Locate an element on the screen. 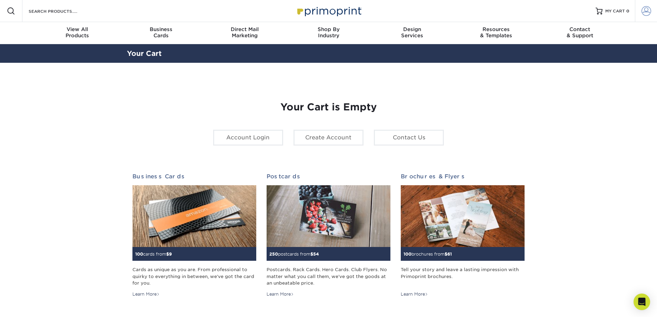  img: Brochures & Flyers is located at coordinates (462, 216).